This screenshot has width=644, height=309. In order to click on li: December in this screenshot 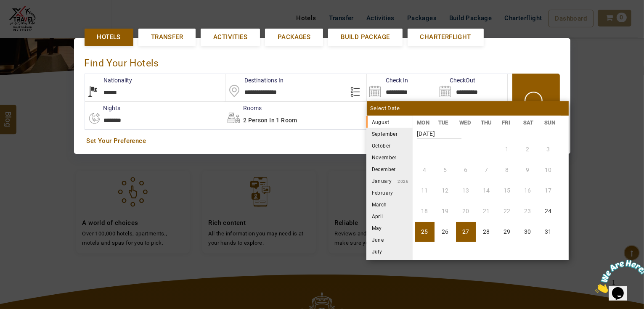, I will do `click(390, 169)`.